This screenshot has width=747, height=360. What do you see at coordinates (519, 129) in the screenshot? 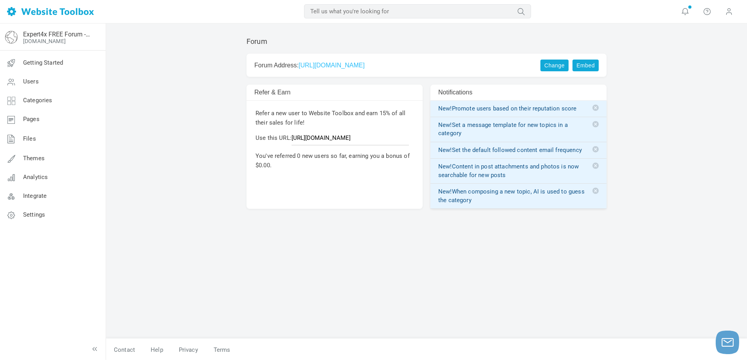
I see `a: New!Set a message template for new topics in a category` at bounding box center [519, 129].